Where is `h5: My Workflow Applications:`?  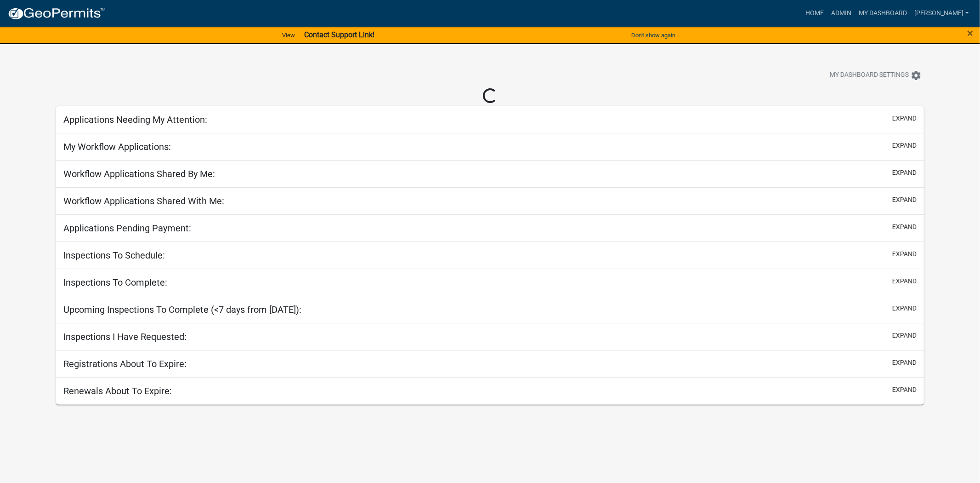
h5: My Workflow Applications: is located at coordinates (117, 147).